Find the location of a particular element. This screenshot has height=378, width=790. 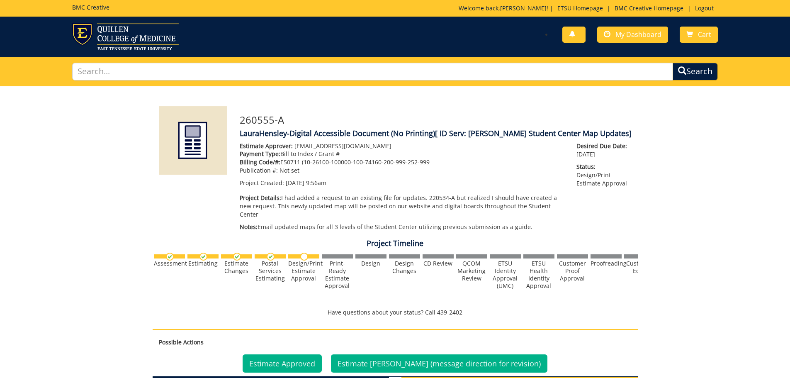

img: no is located at coordinates (304, 256).